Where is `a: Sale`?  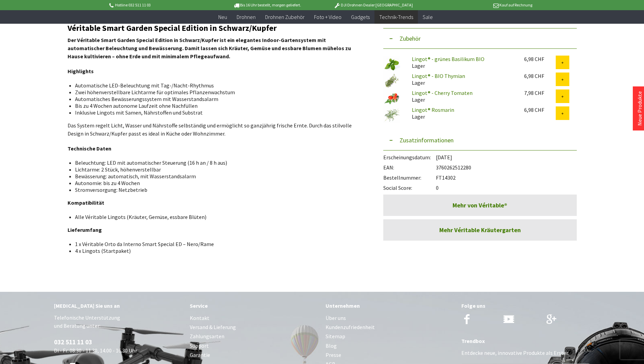
a: Sale is located at coordinates (428, 17).